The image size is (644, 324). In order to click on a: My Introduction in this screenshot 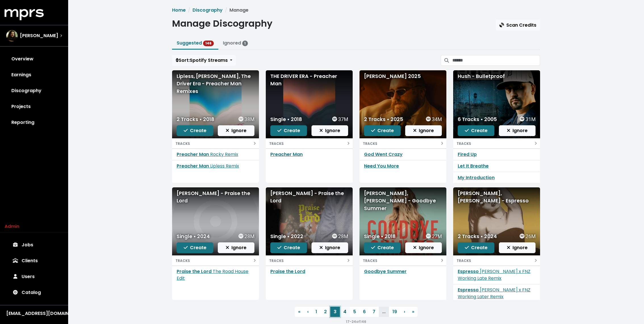, I will do `click(476, 177)`.